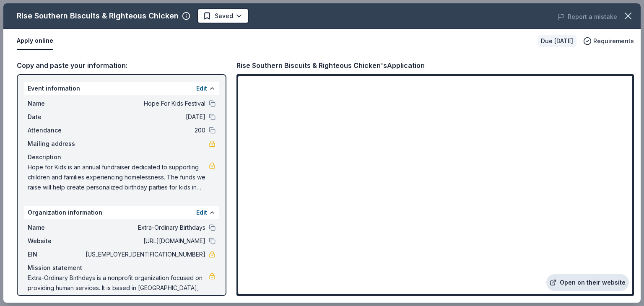 The width and height of the screenshot is (644, 306). Describe the element at coordinates (587, 282) in the screenshot. I see `a: Open on their website` at that location.